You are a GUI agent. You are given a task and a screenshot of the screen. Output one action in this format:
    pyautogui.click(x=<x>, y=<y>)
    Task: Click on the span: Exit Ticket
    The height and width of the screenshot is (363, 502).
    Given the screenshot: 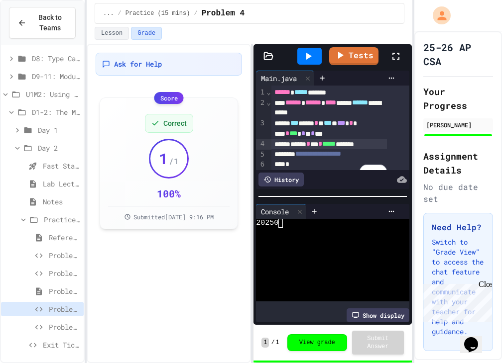 What is the action you would take?
    pyautogui.click(x=61, y=345)
    